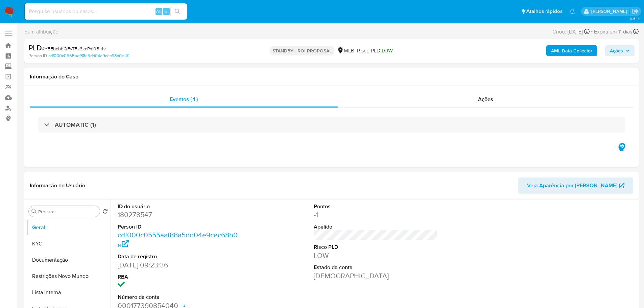  What do you see at coordinates (345, 51) in the screenshot?
I see `div: MLB` at bounding box center [345, 51].